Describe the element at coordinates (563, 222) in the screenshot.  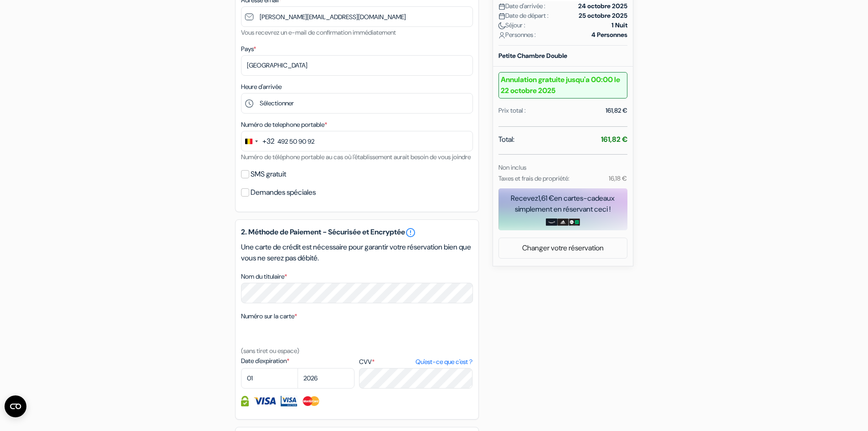
I see `img: adidas-card.png` at that location.